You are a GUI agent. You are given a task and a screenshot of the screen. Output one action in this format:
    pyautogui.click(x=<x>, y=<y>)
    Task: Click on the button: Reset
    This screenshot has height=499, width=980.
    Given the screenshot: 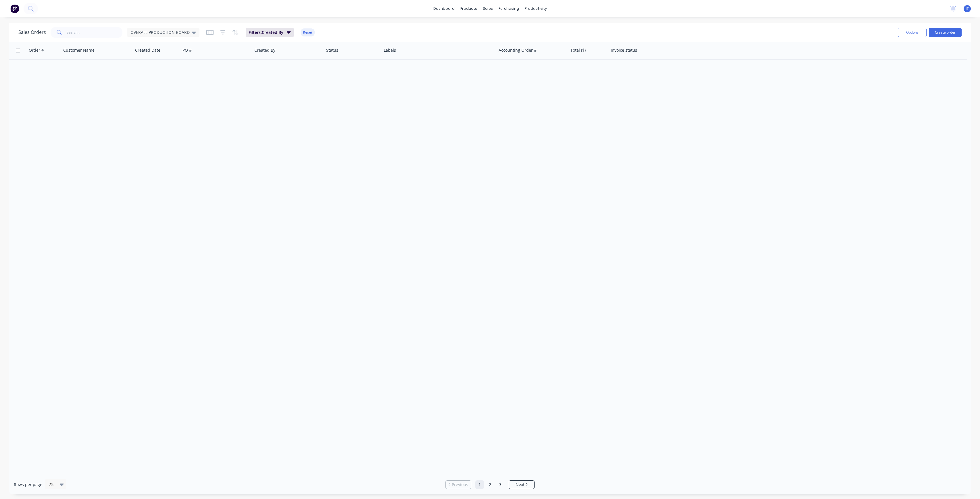 What is the action you would take?
    pyautogui.click(x=307, y=32)
    